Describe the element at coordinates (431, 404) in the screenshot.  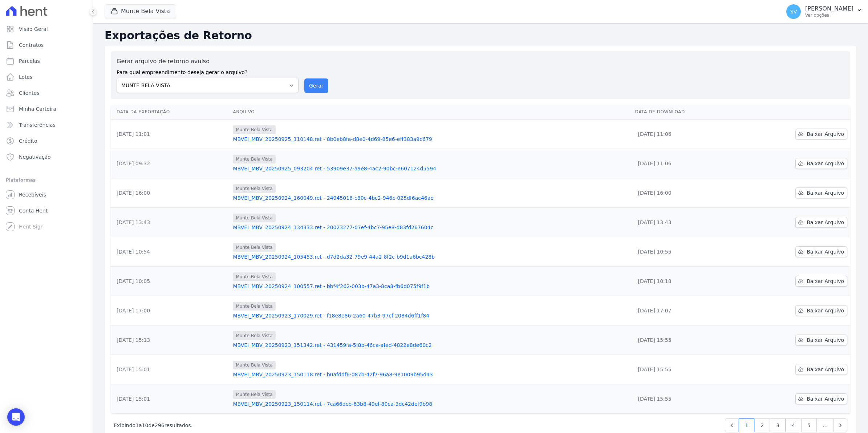
I see `a: MBVEI_MBV_20250923_150114.ret - 7ca66dcb-63b8-49ef-80ca-3dc42def9b98` at that location.